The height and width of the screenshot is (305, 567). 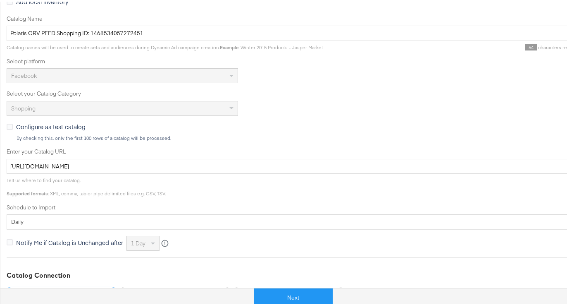 What do you see at coordinates (86, 185) in the screenshot?
I see `span: Tell us where to find your catalog. : XML, comma, tab or pipe delimited files e.g. CSV, TSV.` at bounding box center [86, 185].